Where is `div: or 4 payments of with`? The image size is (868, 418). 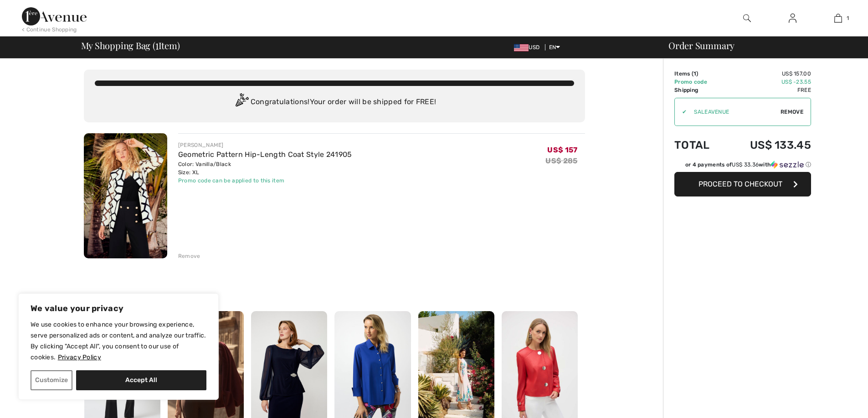
div: or 4 payments of with is located at coordinates (748, 165).